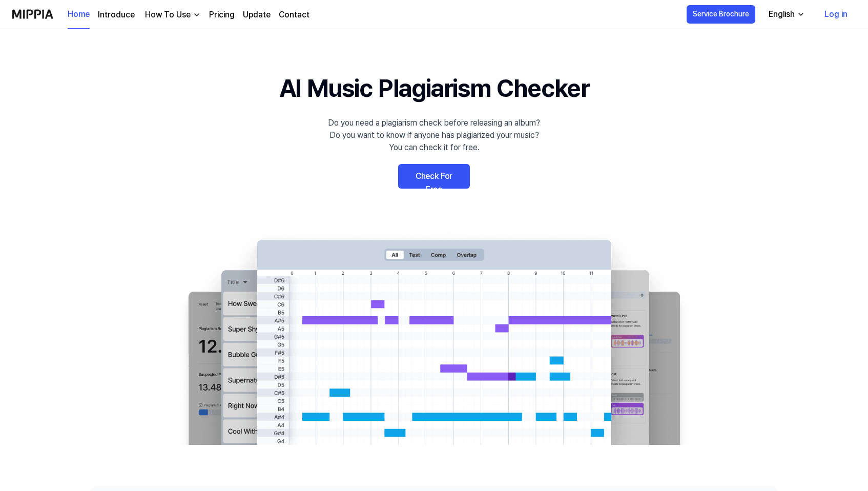 This screenshot has height=491, width=868. What do you see at coordinates (434, 89) in the screenshot?
I see `h1: AI Music Plagiarism Checker` at bounding box center [434, 89].